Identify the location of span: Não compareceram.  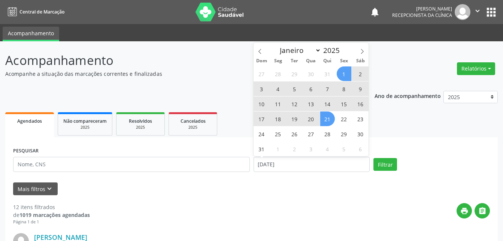
(85, 121).